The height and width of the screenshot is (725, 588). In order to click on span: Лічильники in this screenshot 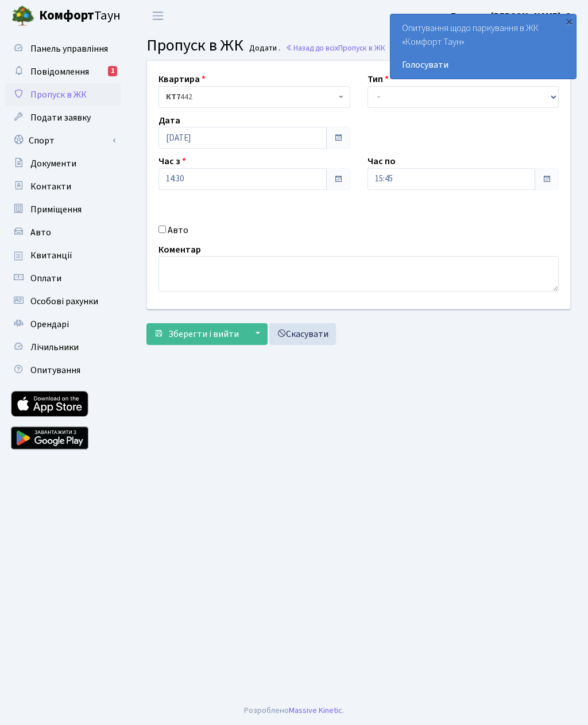, I will do `click(54, 347)`.